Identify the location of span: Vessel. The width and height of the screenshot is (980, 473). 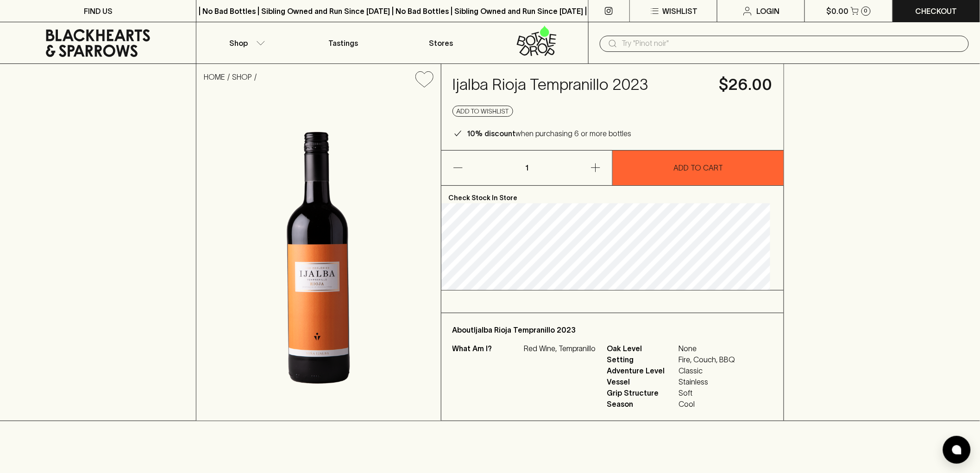
(642, 381).